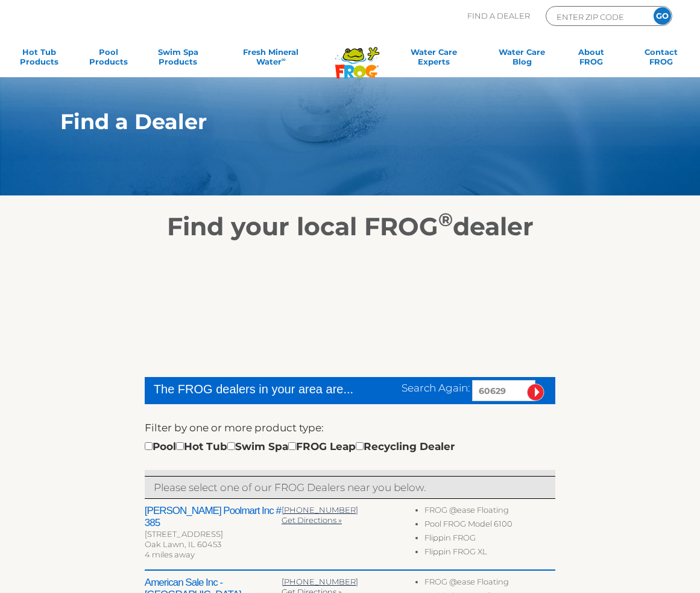 The width and height of the screenshot is (700, 593). What do you see at coordinates (490, 553) in the screenshot?
I see `li: Flippin FROG XL` at bounding box center [490, 553].